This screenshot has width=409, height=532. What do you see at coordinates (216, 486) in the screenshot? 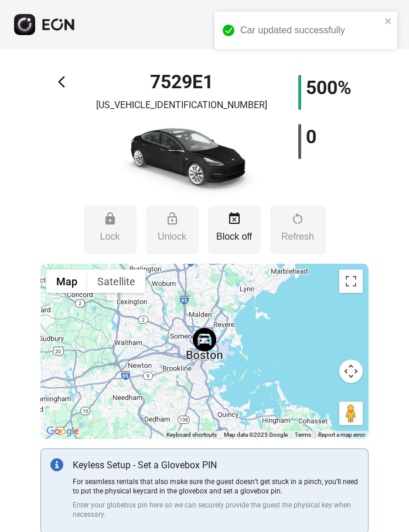
I see `p: For seamless rentals that also make sure the guest doesn’t get stuck in a pinch, you’ll need to p...` at bounding box center [216, 486].